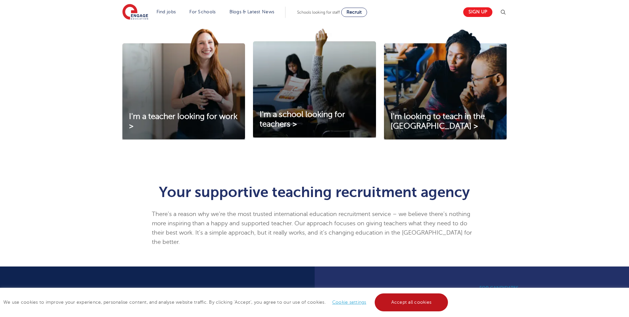 This screenshot has width=629, height=317. Describe the element at coordinates (315, 83) in the screenshot. I see `img: I'm a school looking for teachers` at that location.